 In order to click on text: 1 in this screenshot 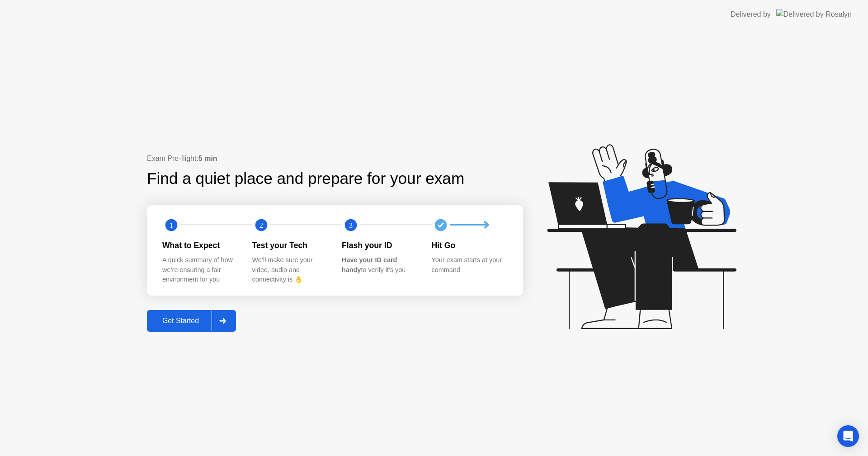, I will do `click(171, 225)`.